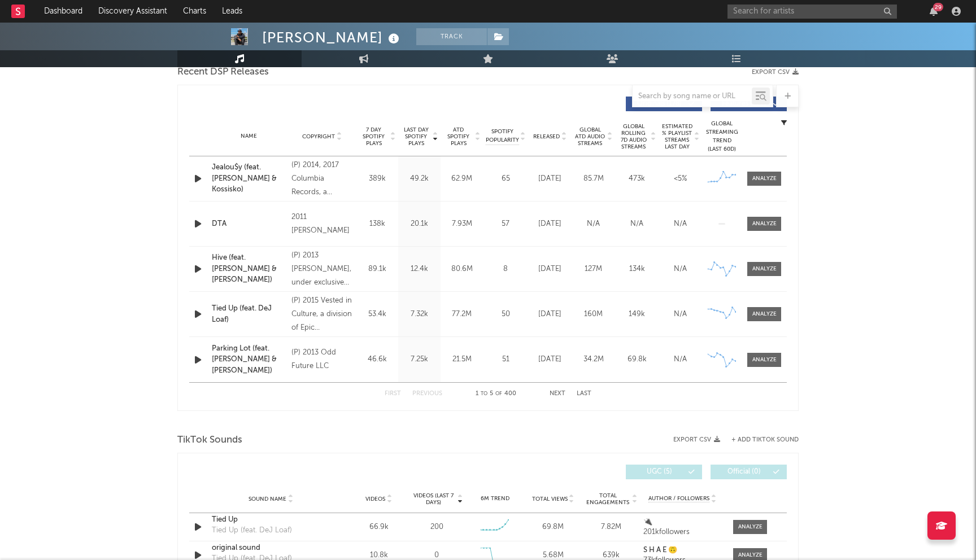 The image size is (976, 560). What do you see at coordinates (433, 499) in the screenshot?
I see `span: Videos (last 7 days)` at bounding box center [433, 499].